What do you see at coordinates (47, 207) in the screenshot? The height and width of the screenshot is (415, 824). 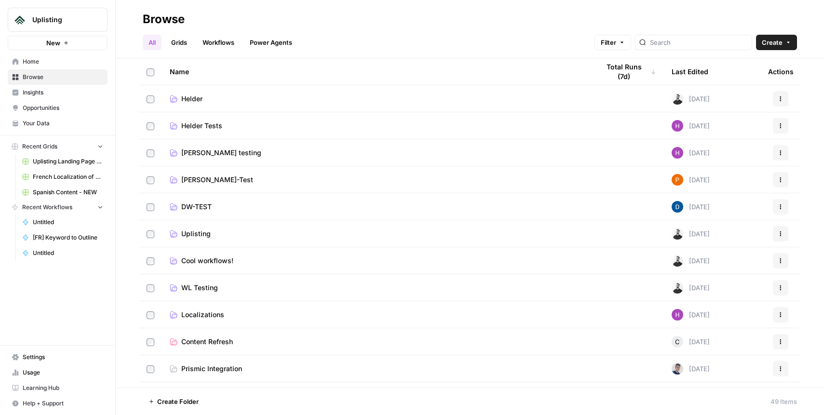 I see `span: Recent Workflows` at bounding box center [47, 207].